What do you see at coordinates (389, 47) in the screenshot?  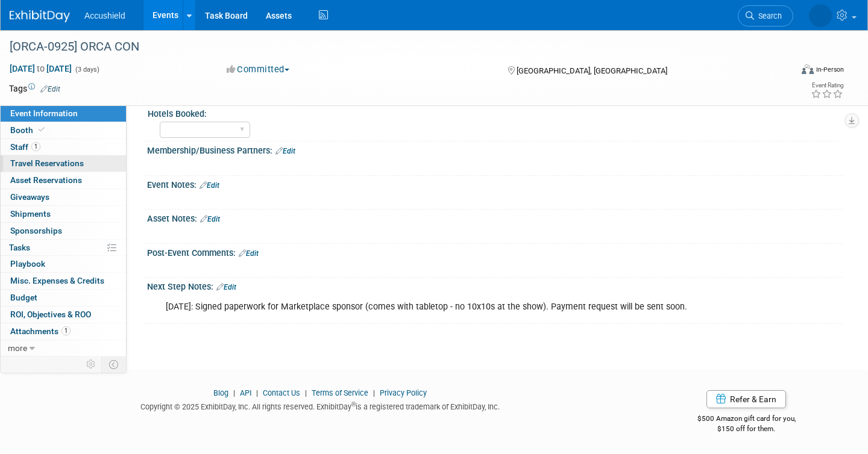 I see `div: [ORCA-0925] ORCA CON` at bounding box center [389, 47].